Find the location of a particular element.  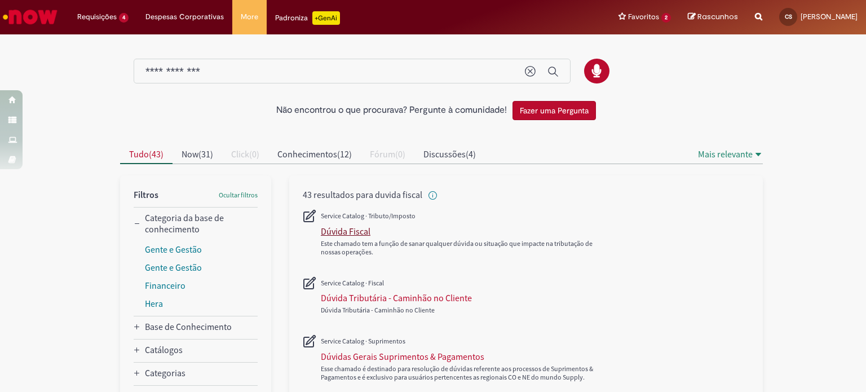

p: +GenAi is located at coordinates (326, 18).